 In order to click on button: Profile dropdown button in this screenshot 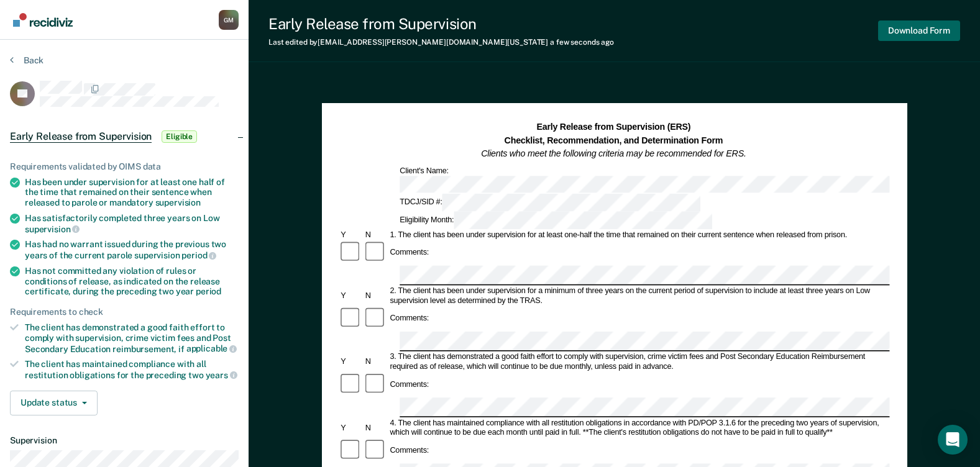, I will do `click(229, 20)`.